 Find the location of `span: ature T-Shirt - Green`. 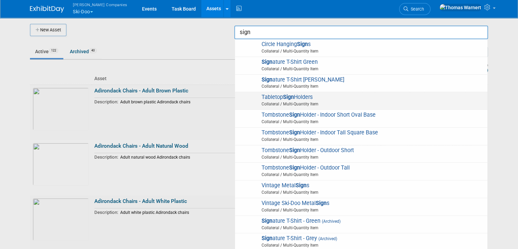

span: ature T-Shirt - Green is located at coordinates (361, 224).